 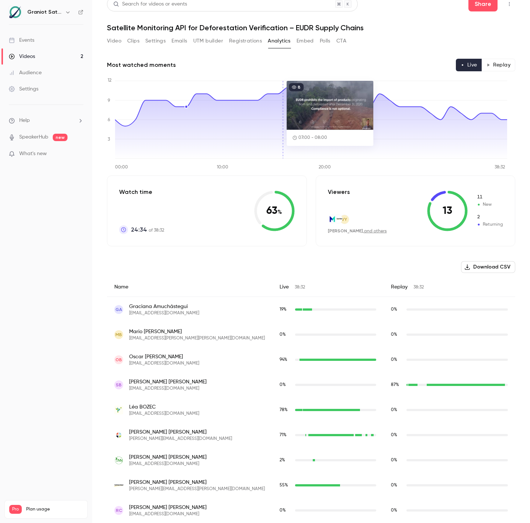 What do you see at coordinates (344, 219) in the screenshot?
I see `span: VY` at bounding box center [344, 219].